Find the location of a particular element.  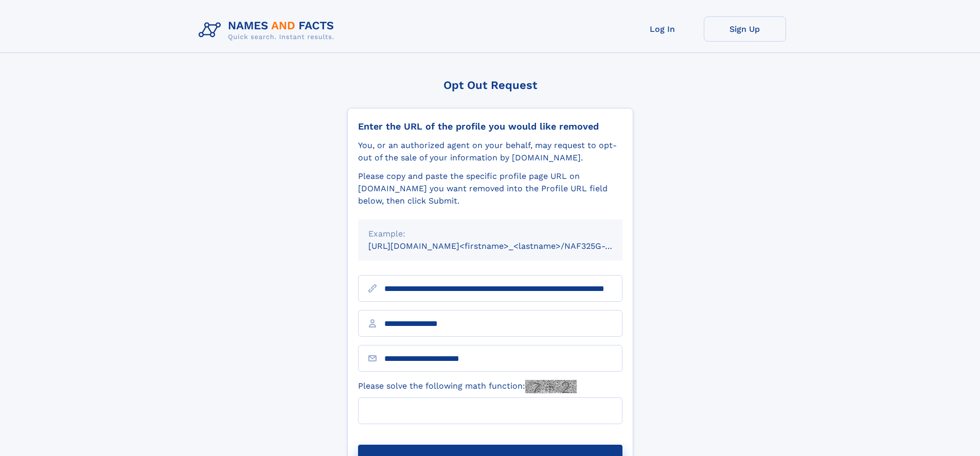

div: Example: is located at coordinates (490, 234).